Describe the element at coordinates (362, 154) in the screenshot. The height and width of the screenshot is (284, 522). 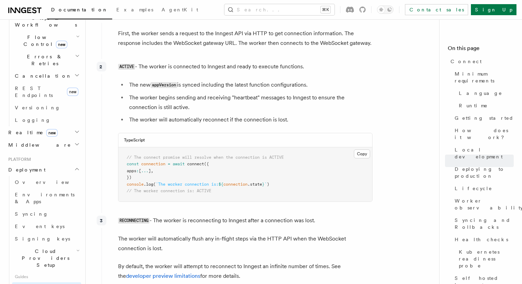
I see `button: Copy` at that location.